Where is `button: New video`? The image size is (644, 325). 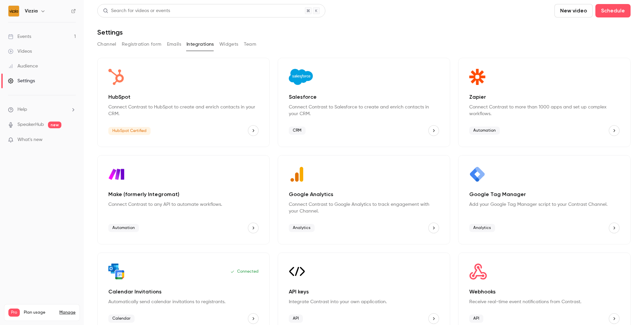
button: New video is located at coordinates (573, 11).